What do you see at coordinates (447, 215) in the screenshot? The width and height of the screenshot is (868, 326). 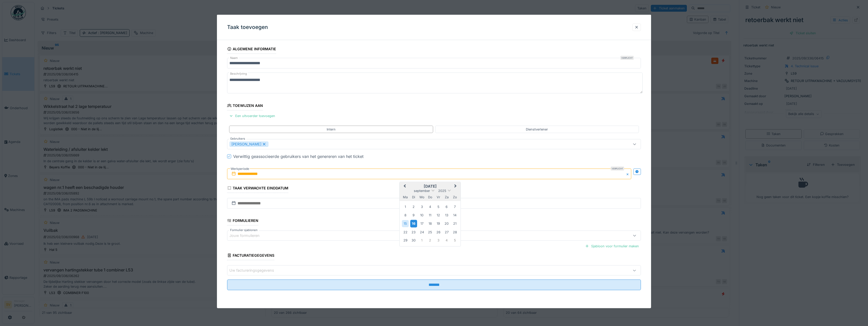 I see `div: Choose zaterdag 13 september 2025` at bounding box center [447, 215].